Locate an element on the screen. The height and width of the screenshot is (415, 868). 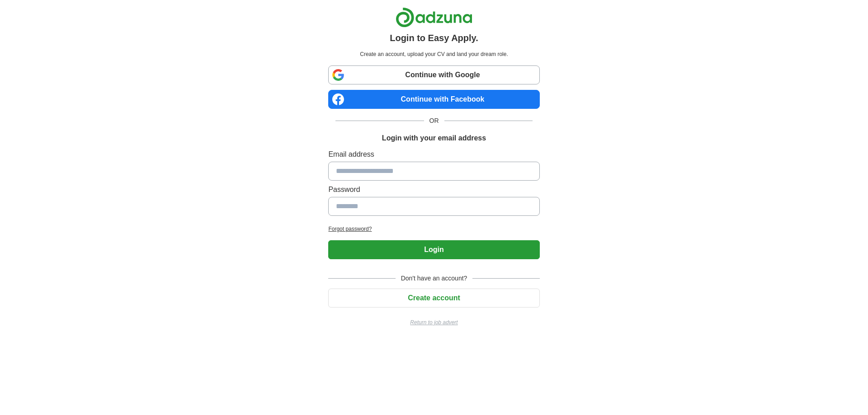
p: Create an account, upload your CV and land your dream role. is located at coordinates (434, 55).